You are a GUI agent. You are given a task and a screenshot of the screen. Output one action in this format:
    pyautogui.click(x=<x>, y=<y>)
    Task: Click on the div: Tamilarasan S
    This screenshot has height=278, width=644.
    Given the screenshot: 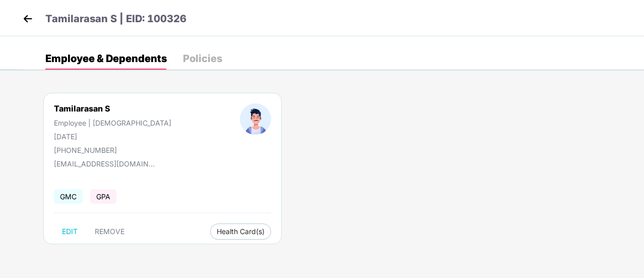 What is the action you would take?
    pyautogui.click(x=112, y=109)
    